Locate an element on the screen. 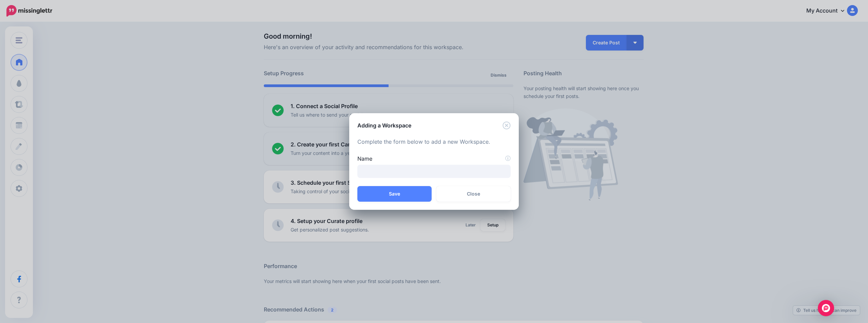 This screenshot has height=323, width=868. h5: Adding a Workspace is located at coordinates (384, 126).